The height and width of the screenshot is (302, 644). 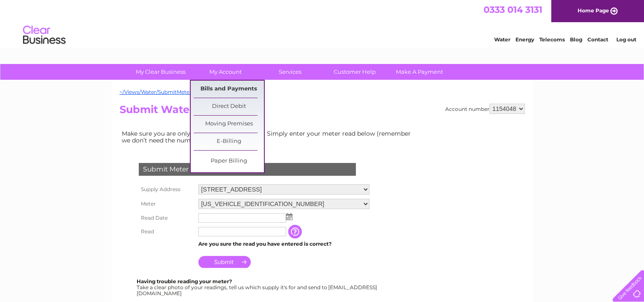 What do you see at coordinates (229, 142) in the screenshot?
I see `a: E-Billing` at bounding box center [229, 142].